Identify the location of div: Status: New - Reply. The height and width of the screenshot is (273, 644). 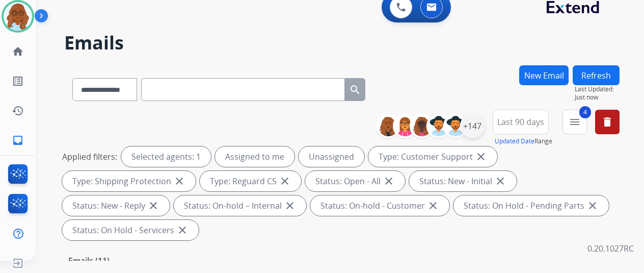
(116, 205).